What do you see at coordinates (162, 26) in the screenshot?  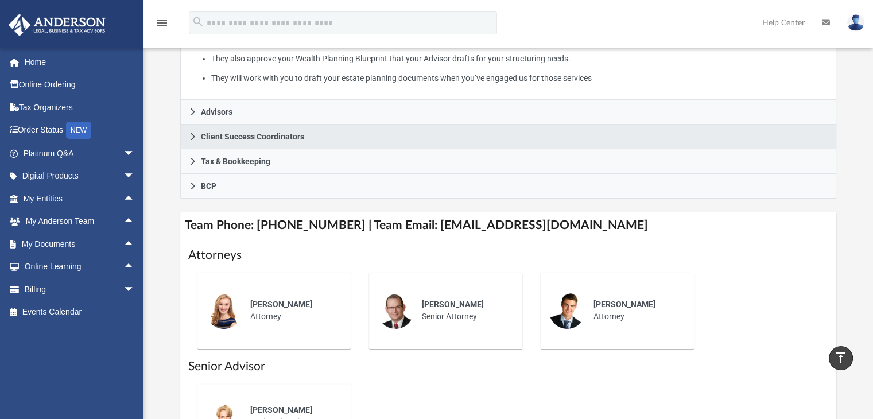 I see `a: menu` at bounding box center [162, 26].